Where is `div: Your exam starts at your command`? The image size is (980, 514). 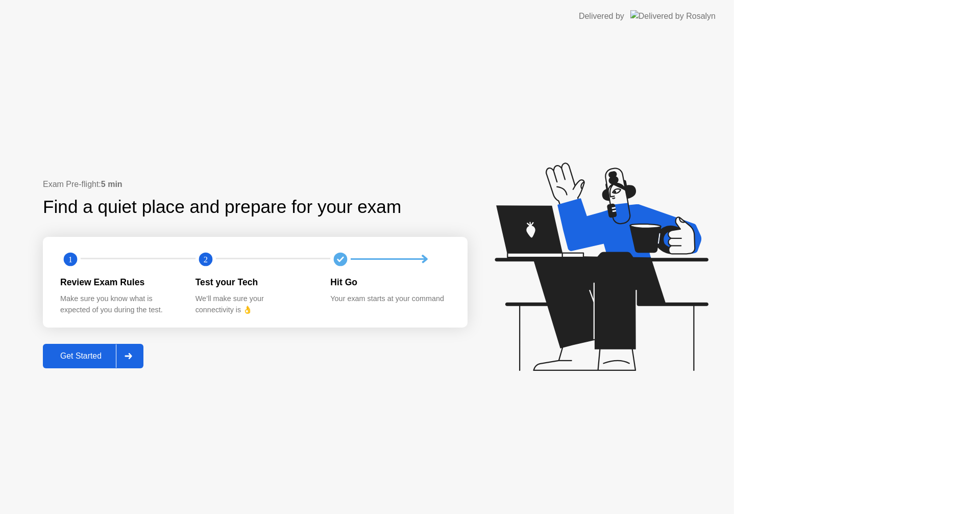 div: Your exam starts at your command is located at coordinates (390, 299).